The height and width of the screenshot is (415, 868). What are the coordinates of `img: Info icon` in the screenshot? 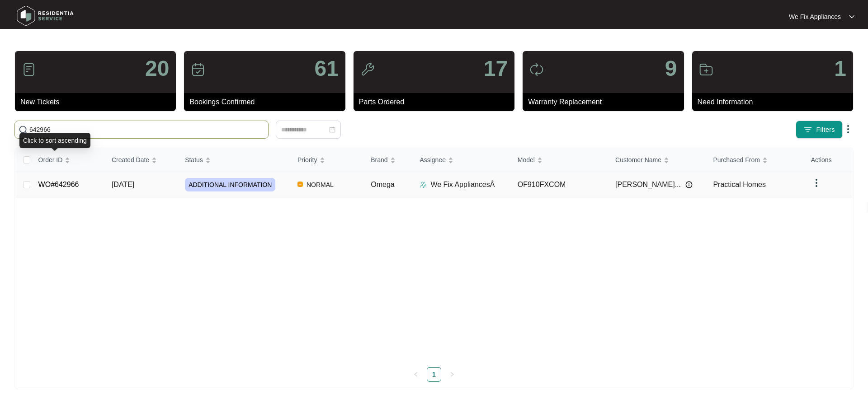 It's located at (689, 185).